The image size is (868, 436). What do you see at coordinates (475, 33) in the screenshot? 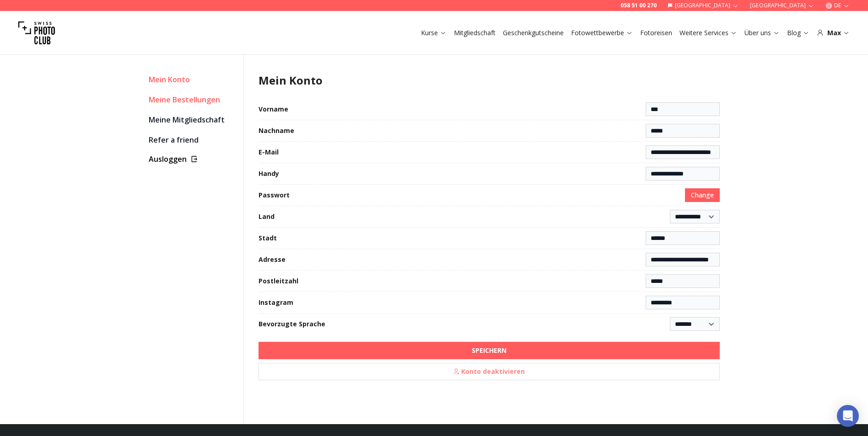
I see `a: Mitgliedschaft` at bounding box center [475, 33].